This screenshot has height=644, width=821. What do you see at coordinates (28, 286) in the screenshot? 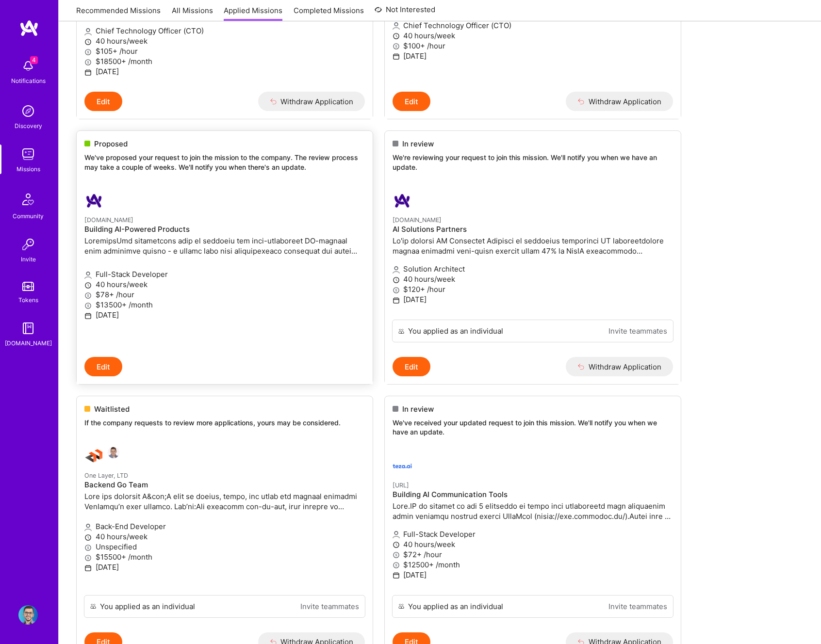
I see `img: tokens` at bounding box center [28, 286].